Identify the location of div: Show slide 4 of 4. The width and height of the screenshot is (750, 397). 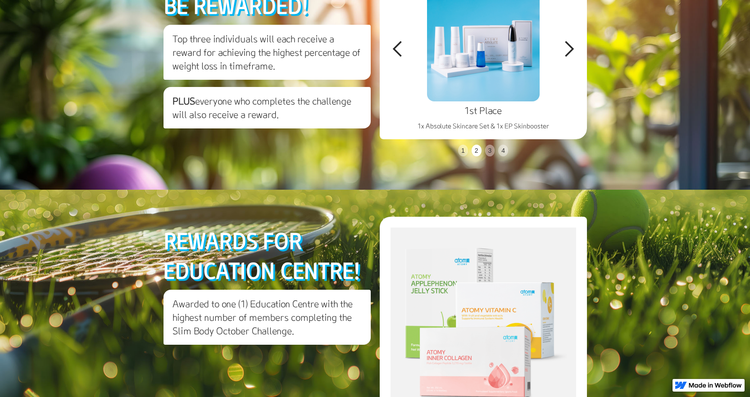
(503, 151).